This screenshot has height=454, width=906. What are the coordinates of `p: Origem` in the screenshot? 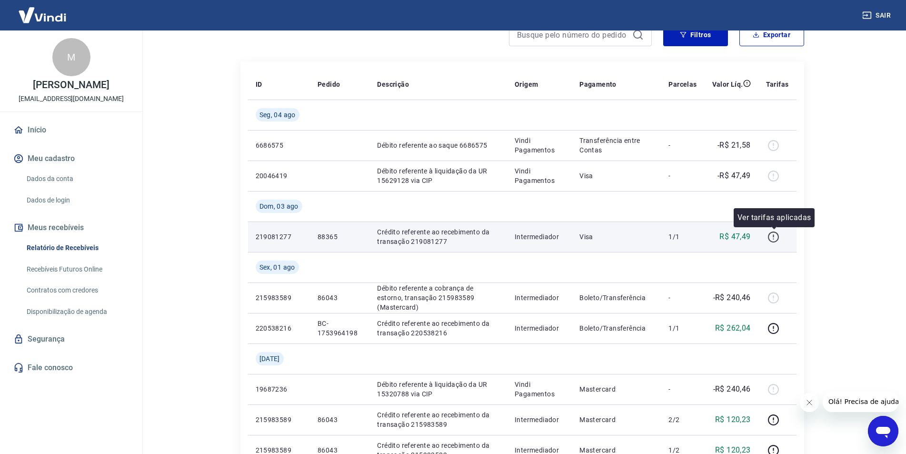 It's located at (526, 84).